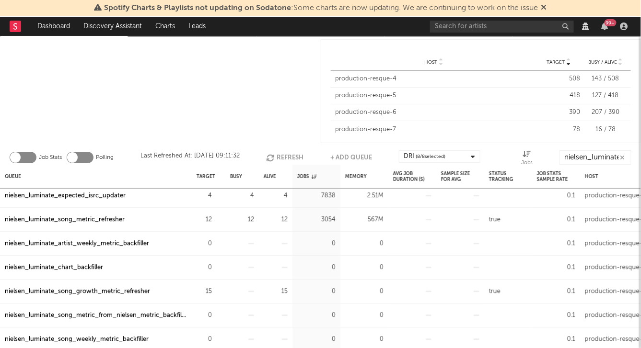 The width and height of the screenshot is (641, 348). What do you see at coordinates (316, 196) in the screenshot?
I see `div: 7838` at bounding box center [316, 196].